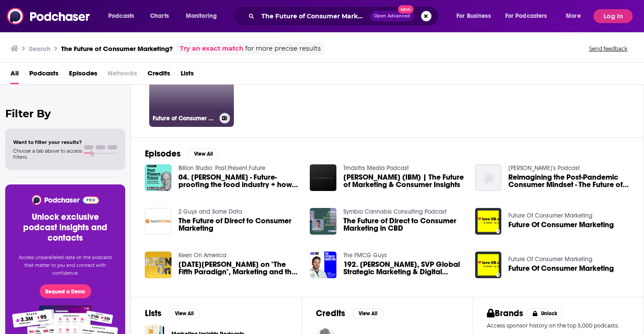 The image size is (644, 334). Describe the element at coordinates (158, 264) in the screenshot. I see `img: Raja Rajamannar on "The Fifth Paradign", Marketing and the Future of Consumerism` at that location.